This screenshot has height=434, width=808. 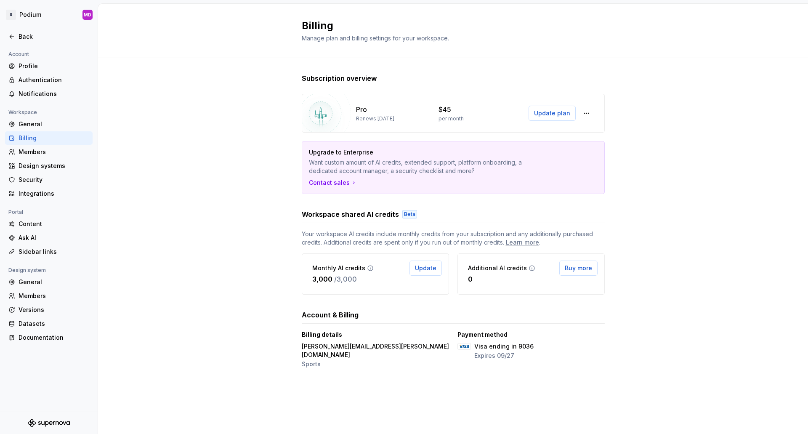 What do you see at coordinates (339, 78) in the screenshot?
I see `h3: Subscription overview` at bounding box center [339, 78].